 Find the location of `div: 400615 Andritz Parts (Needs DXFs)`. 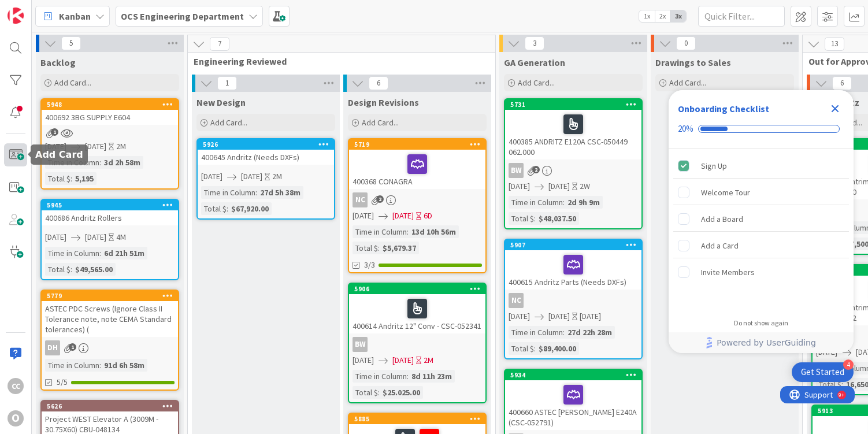

div: 400615 Andritz Parts (Needs DXFs) is located at coordinates (573, 270).